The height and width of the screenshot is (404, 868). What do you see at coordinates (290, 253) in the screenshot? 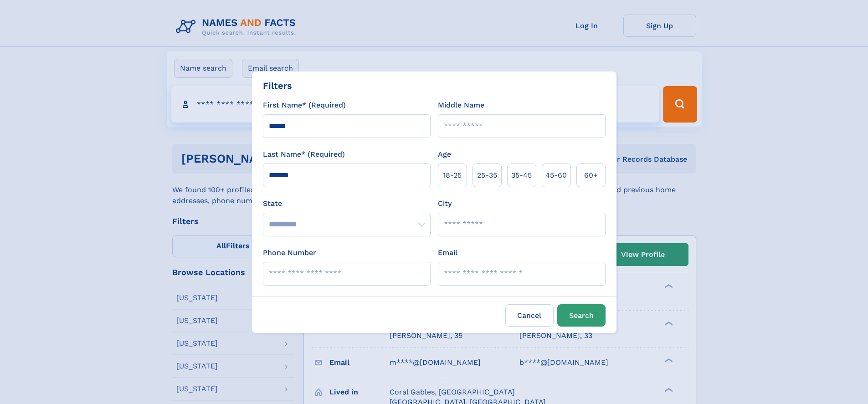
I see `label: Phone Number` at bounding box center [290, 253].